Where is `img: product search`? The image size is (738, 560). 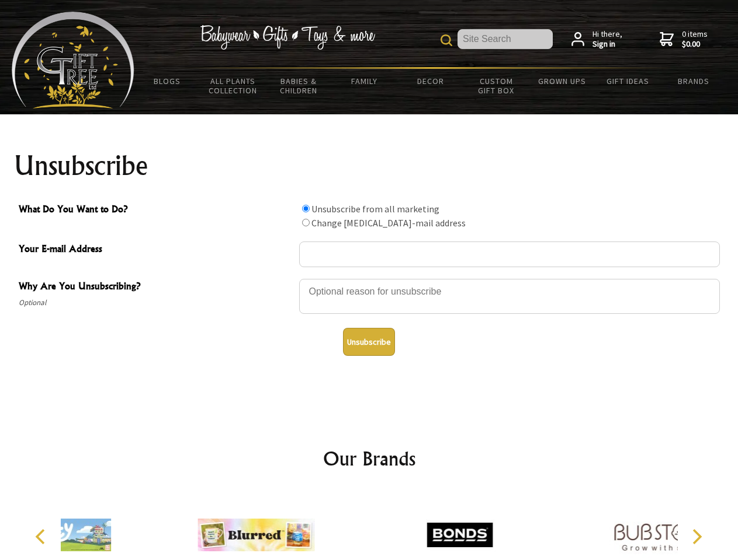
img: product search is located at coordinates (447, 41).